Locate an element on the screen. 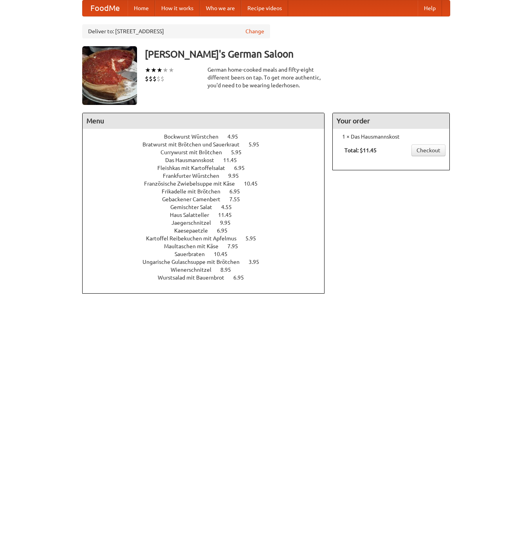 Image resolution: width=532 pixels, height=554 pixels. span: Haus Salatteller is located at coordinates (193, 215).